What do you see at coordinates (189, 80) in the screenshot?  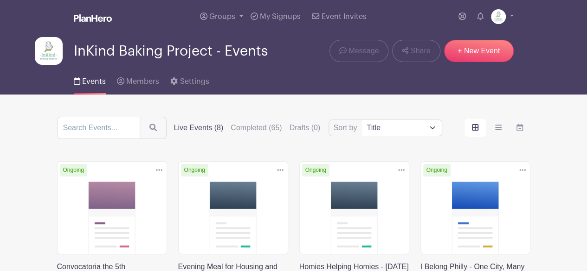 I see `a: Settings` at bounding box center [189, 80].